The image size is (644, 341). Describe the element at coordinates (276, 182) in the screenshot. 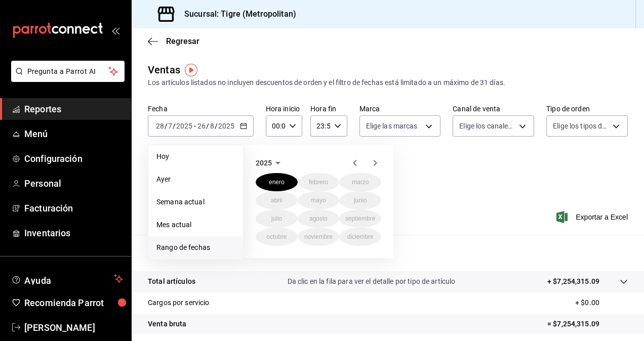

I see `button: enero de 2025` at that location.